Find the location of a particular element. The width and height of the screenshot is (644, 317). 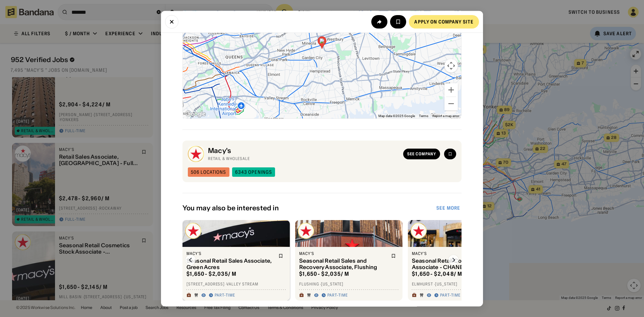

img: Right Arrow is located at coordinates (453, 260).